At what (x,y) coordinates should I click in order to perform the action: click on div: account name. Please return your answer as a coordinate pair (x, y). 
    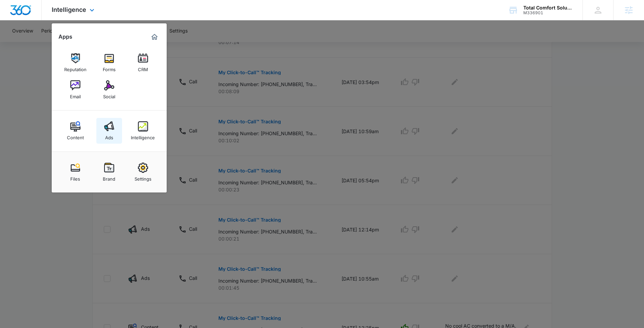
    Looking at the image, I should click on (548, 8).